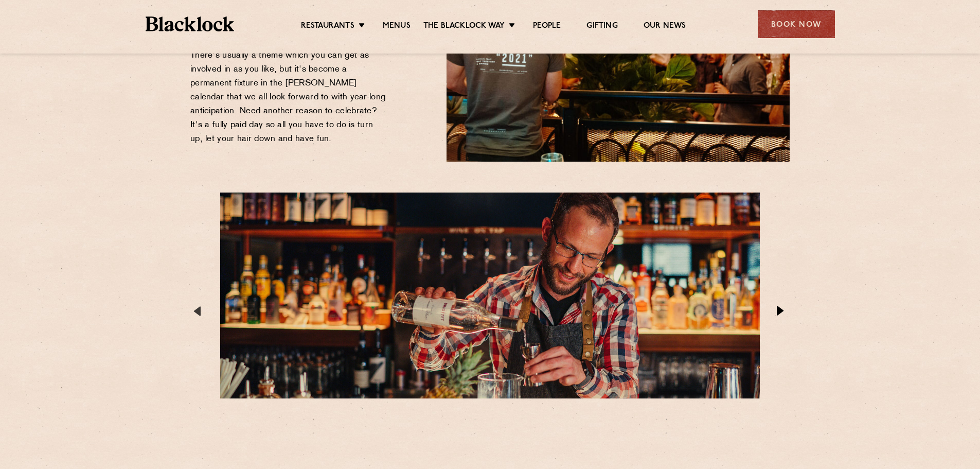 This screenshot has width=980, height=469. Describe the element at coordinates (547, 27) in the screenshot. I see `a: People` at that location.